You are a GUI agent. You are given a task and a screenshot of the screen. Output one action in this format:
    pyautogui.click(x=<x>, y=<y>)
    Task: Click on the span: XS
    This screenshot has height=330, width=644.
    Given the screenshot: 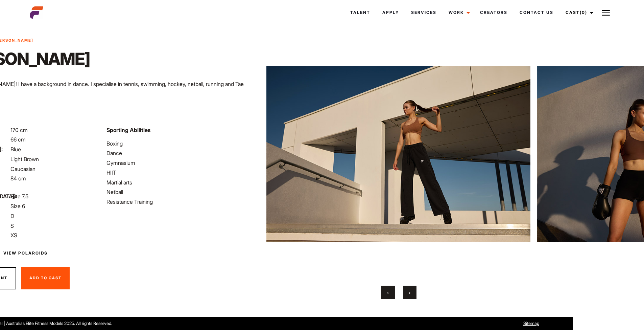 What is the action you would take?
    pyautogui.click(x=14, y=235)
    